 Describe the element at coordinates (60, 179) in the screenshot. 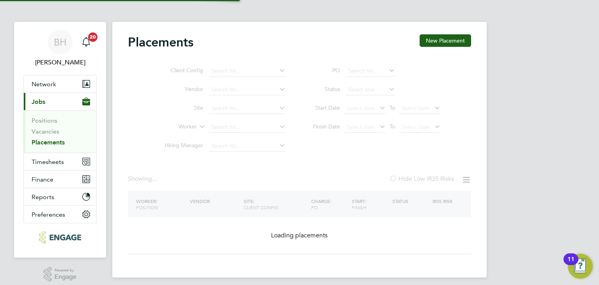

I see `button: Finance` at that location.